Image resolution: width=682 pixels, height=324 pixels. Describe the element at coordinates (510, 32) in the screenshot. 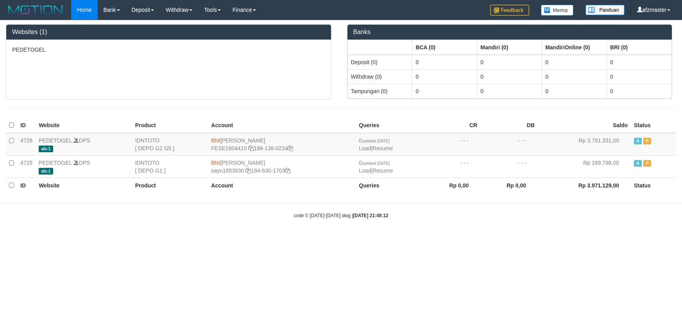

I see `h3: Banks` at that location.